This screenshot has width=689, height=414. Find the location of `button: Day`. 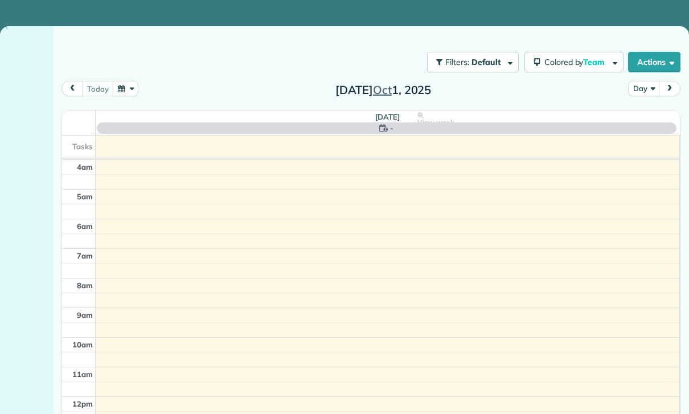

button: Day is located at coordinates (643, 88).